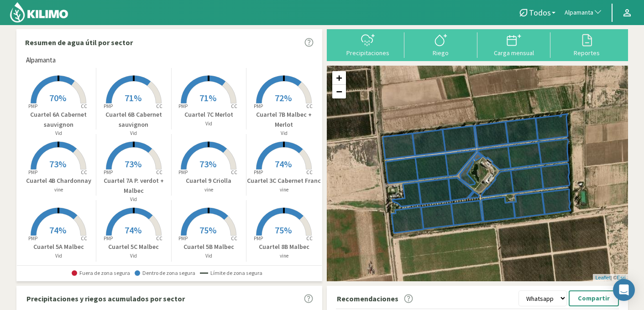 The image size is (644, 310). Describe the element at coordinates (367, 299) in the screenshot. I see `p: Recomendaciones` at that location.